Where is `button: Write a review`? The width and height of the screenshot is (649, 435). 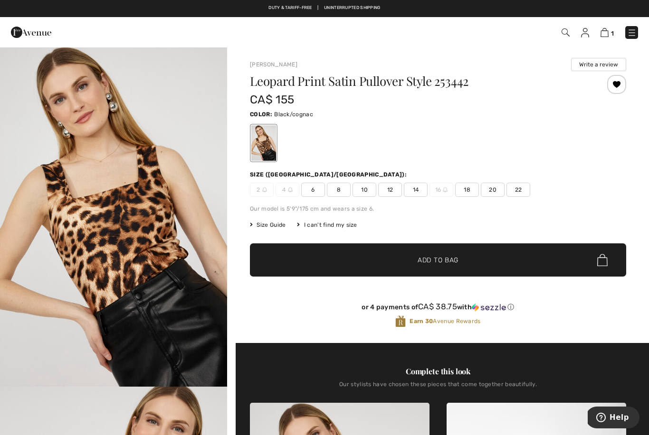 button: Write a review is located at coordinates (598, 65).